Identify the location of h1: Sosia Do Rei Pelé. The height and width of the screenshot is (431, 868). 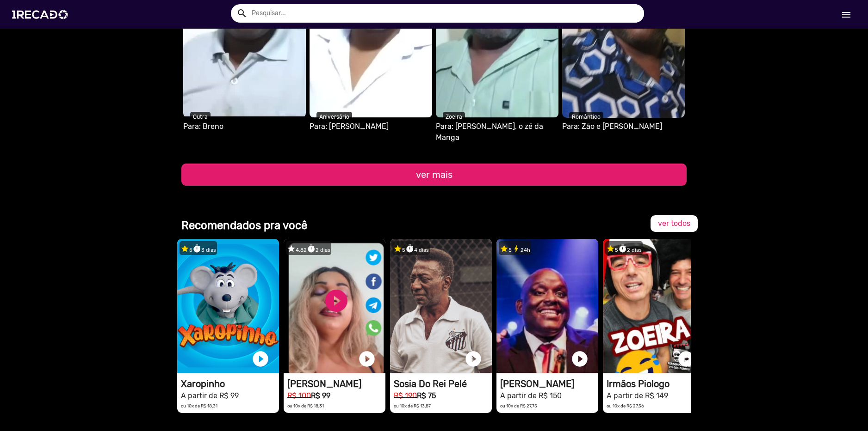
(442, 384).